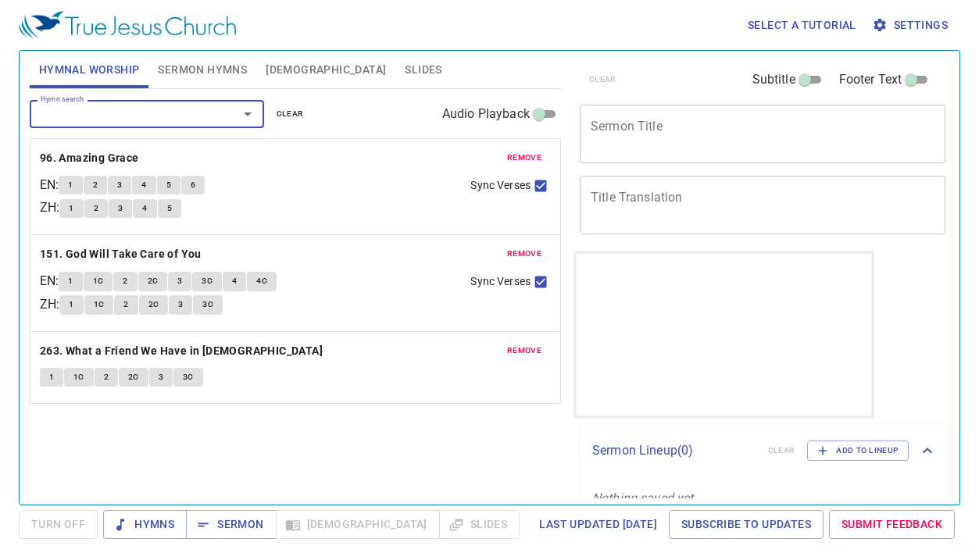 This screenshot has width=979, height=560. What do you see at coordinates (892, 524) in the screenshot?
I see `a: Submit Feedback` at bounding box center [892, 524].